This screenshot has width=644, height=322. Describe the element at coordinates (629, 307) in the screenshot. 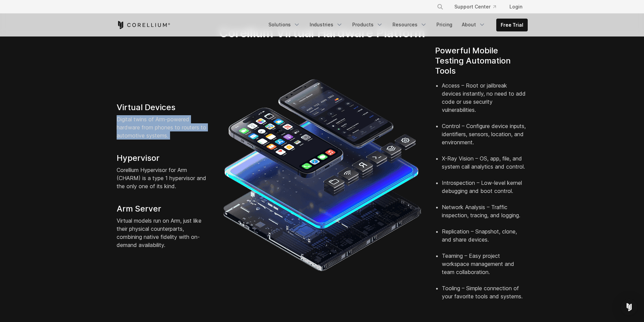

I see `div: Open Intercom Messenger` at that location.